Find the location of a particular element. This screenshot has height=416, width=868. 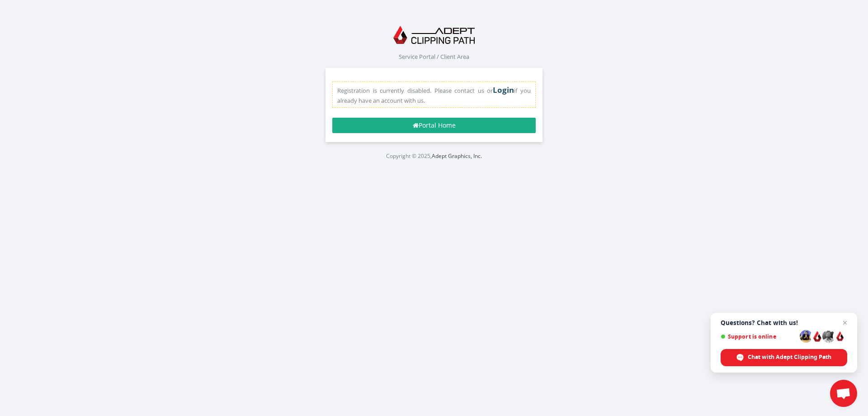

div: Registration is currently disabled. Please contact us or if you already have an account with us. is located at coordinates (434, 94).